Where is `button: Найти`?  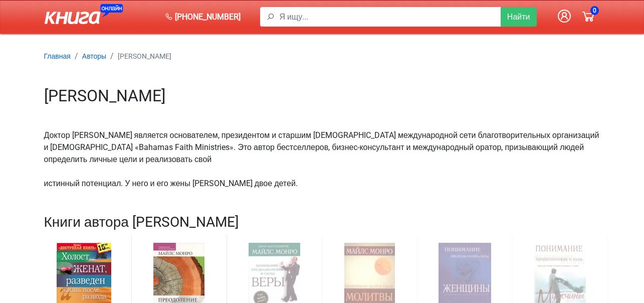
button: Найти is located at coordinates (519, 17).